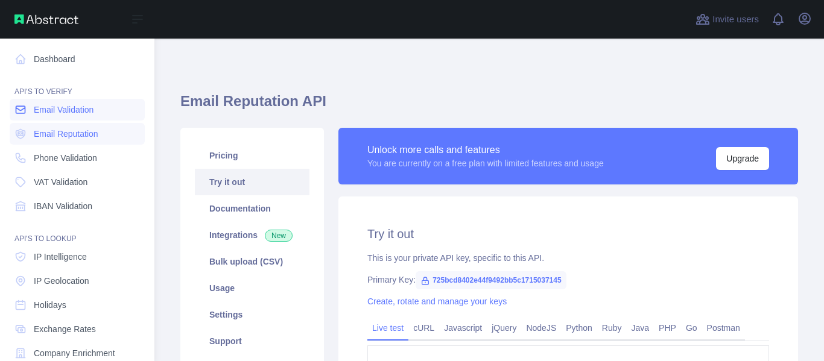 This screenshot has height=361, width=824. Describe the element at coordinates (252, 342) in the screenshot. I see `a: Support` at that location.